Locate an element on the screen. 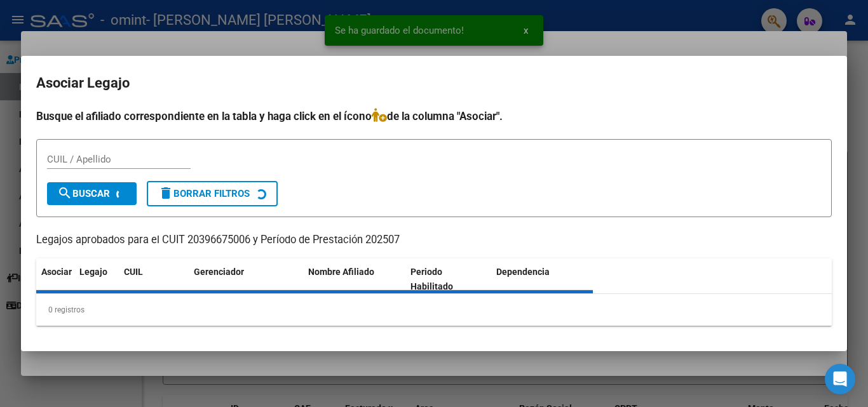  div: 0 registros is located at coordinates (434, 310).